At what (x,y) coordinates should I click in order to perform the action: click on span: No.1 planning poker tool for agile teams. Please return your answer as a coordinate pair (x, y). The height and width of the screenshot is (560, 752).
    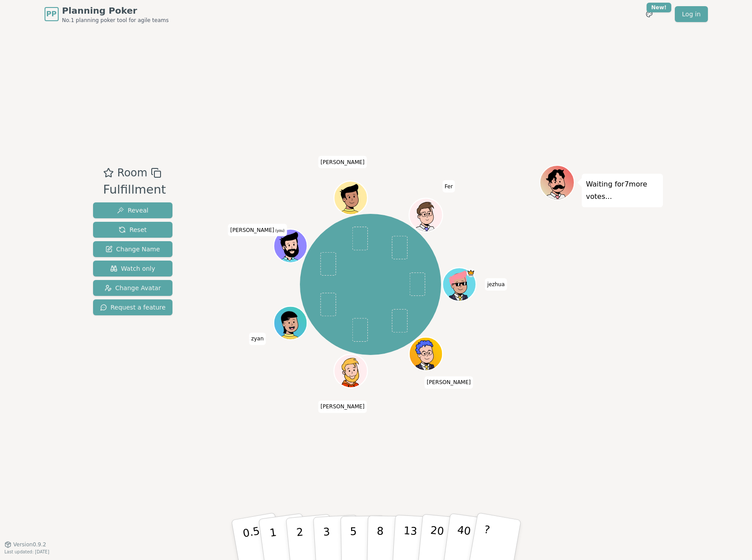
    Looking at the image, I should click on (115, 20).